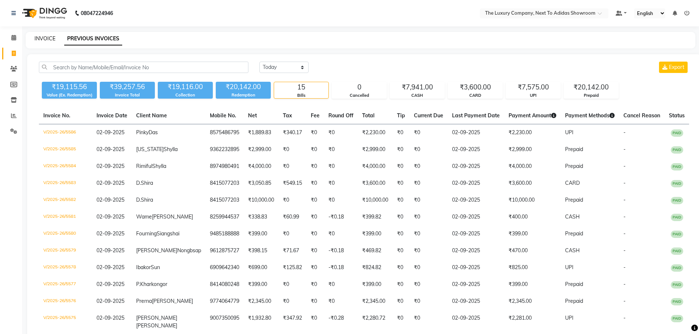 This screenshot has height=334, width=699. What do you see at coordinates (225, 268) in the screenshot?
I see `td: 6909642340` at bounding box center [225, 268].